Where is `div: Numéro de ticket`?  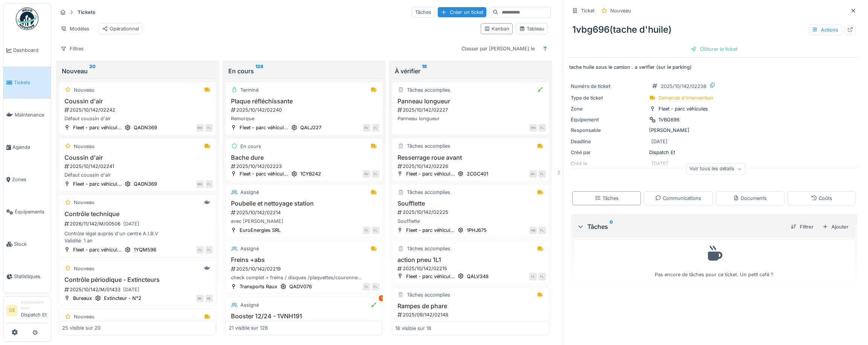
div: Numéro de ticket is located at coordinates (608, 86).